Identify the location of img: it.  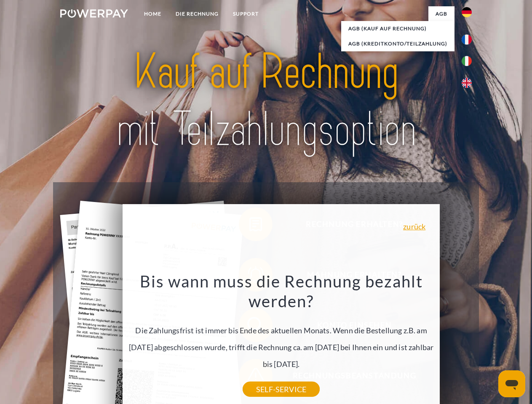
(467, 61).